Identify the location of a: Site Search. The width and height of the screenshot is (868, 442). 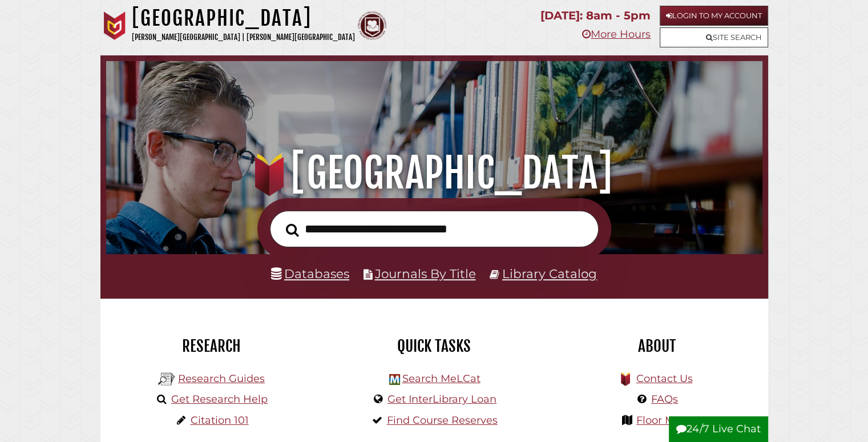
(714, 37).